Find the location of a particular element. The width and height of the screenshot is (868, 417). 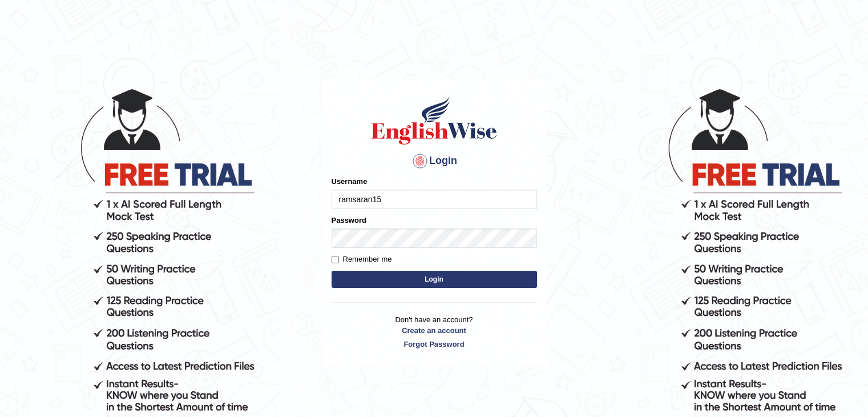

a: Create an account is located at coordinates (434, 331).